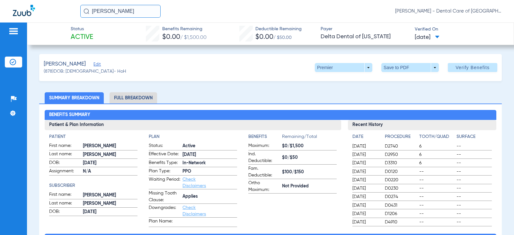  Describe the element at coordinates (165, 172) in the screenshot. I see `span: Plan Type:` at that location.